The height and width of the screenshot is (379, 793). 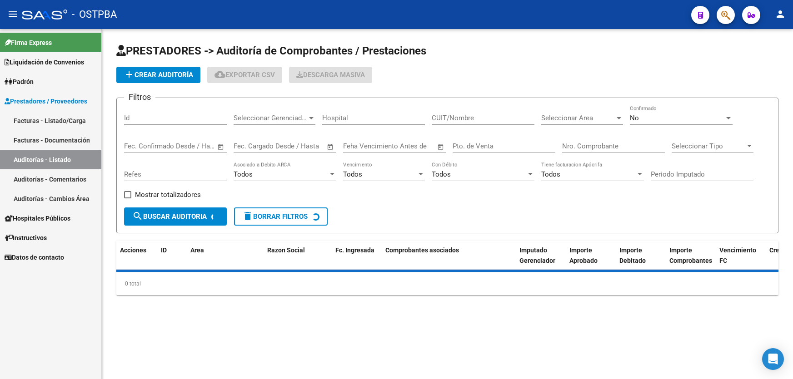 What do you see at coordinates (133, 250) in the screenshot?
I see `span: Acciones` at bounding box center [133, 250].